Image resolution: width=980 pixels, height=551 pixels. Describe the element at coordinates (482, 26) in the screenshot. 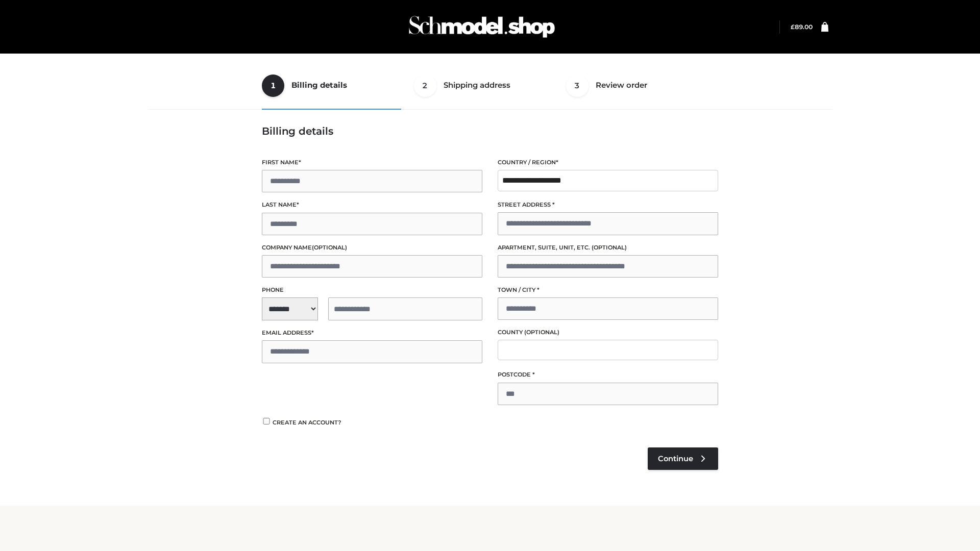

I see `img: Schmodel Admin 964` at that location.